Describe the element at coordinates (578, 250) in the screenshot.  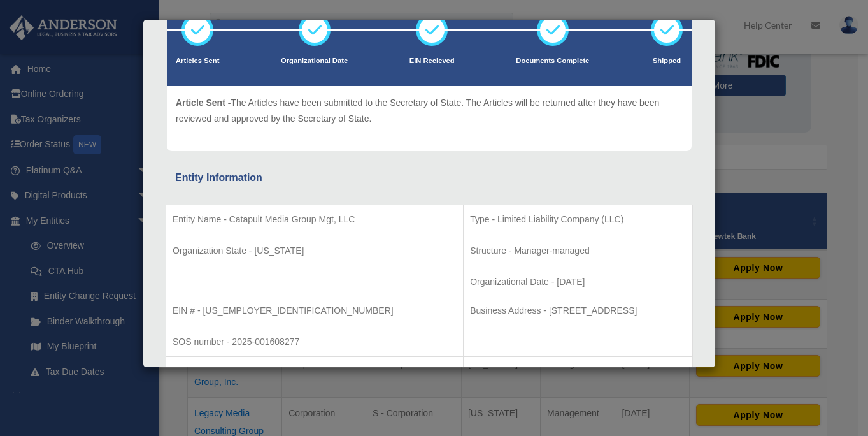
I see `p: Structure - Manager-managed` at that location.